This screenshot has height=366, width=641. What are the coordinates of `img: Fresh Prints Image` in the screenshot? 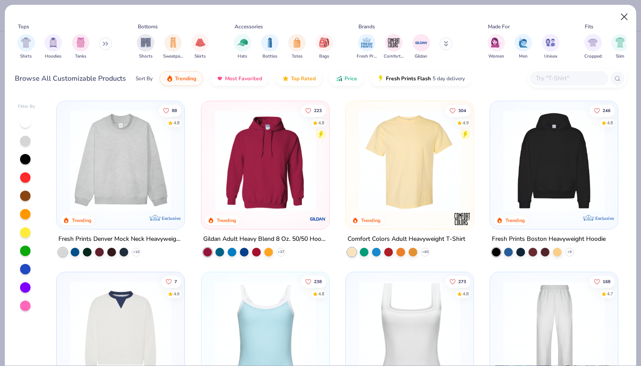 It's located at (367, 43).